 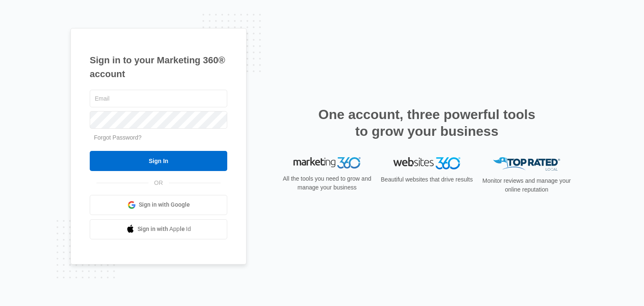 I want to click on p: All the tools you need to grow and manage your business, so click(x=327, y=183).